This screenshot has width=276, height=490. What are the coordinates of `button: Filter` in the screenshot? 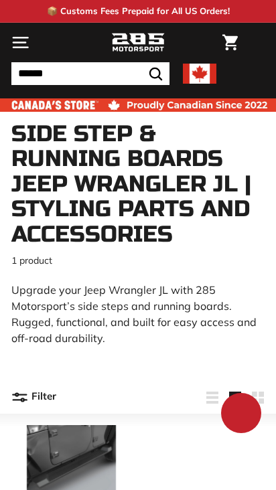 It's located at (33, 397).